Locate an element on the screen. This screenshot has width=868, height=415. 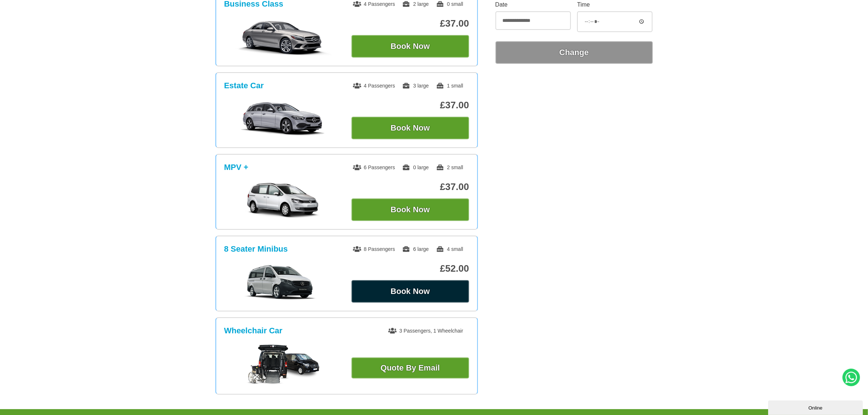
span: 3 Passengers, 1 Wheelchair is located at coordinates (425, 331).